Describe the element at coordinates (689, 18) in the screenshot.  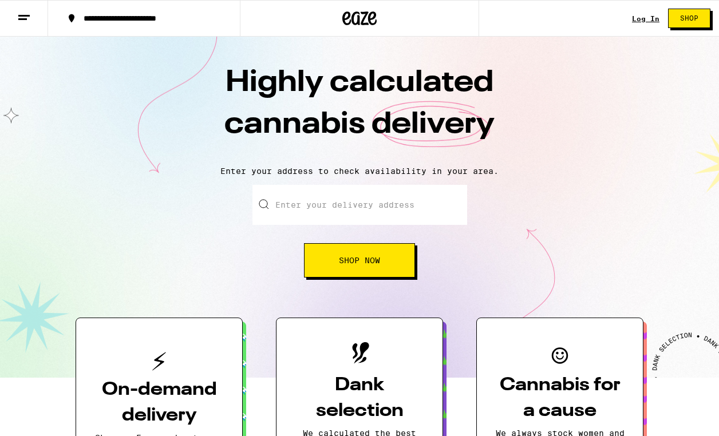
I see `span: Shop` at that location.